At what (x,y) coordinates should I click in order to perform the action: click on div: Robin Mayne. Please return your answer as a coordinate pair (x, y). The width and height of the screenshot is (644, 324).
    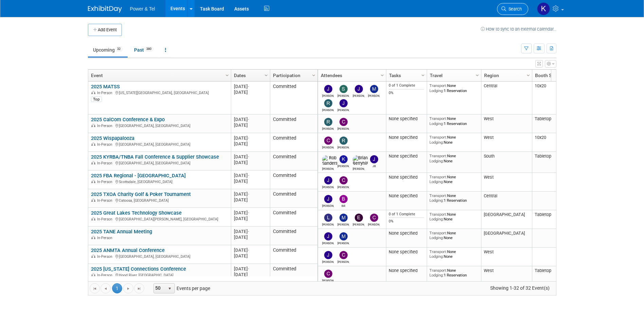
    Looking at the image, I should click on (343, 147).